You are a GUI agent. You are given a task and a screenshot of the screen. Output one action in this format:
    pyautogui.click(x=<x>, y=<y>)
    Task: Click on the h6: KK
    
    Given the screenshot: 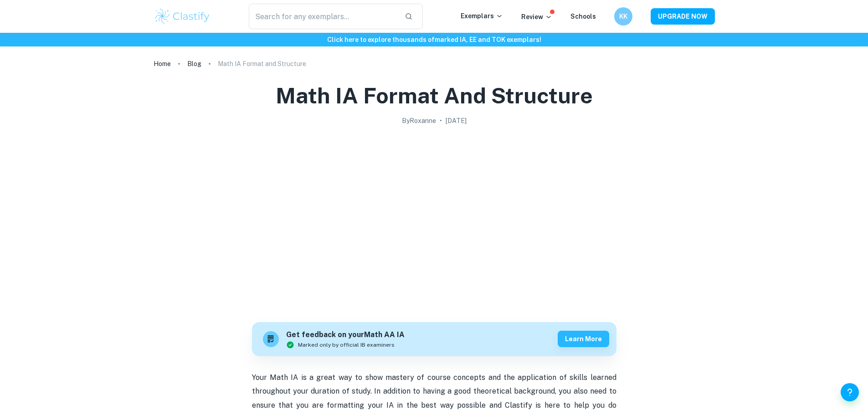 What is the action you would take?
    pyautogui.click(x=623, y=16)
    